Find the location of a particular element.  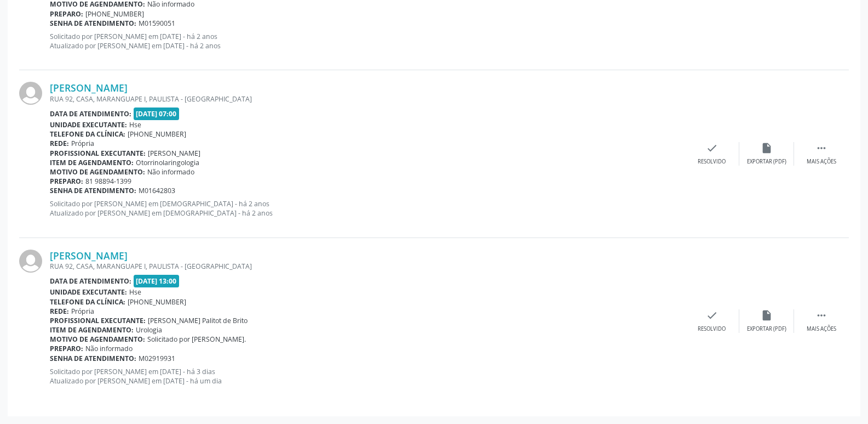

span: Urologia is located at coordinates (149, 329).